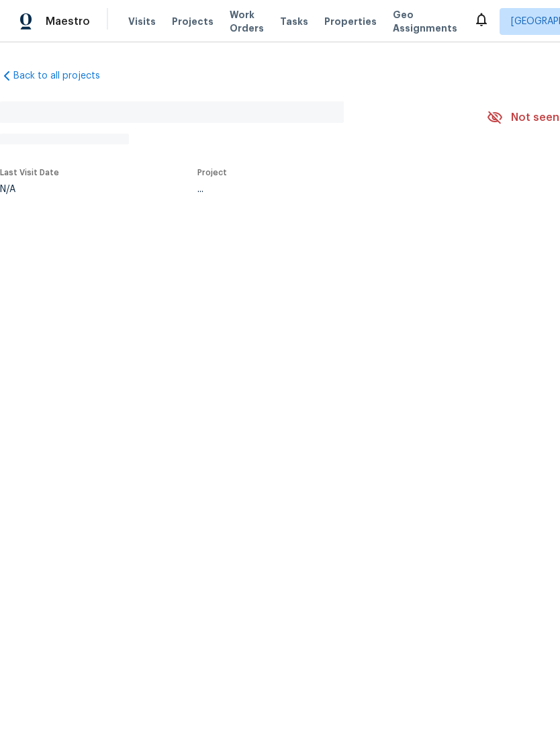  Describe the element at coordinates (142, 21) in the screenshot. I see `span: Visits` at that location.